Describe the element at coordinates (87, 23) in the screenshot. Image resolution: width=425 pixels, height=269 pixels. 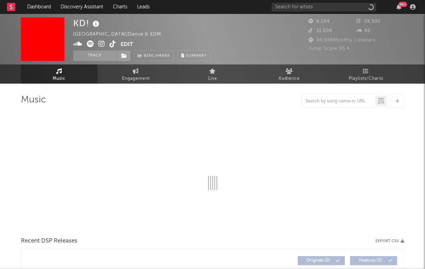
I see `div: KD!` at that location.